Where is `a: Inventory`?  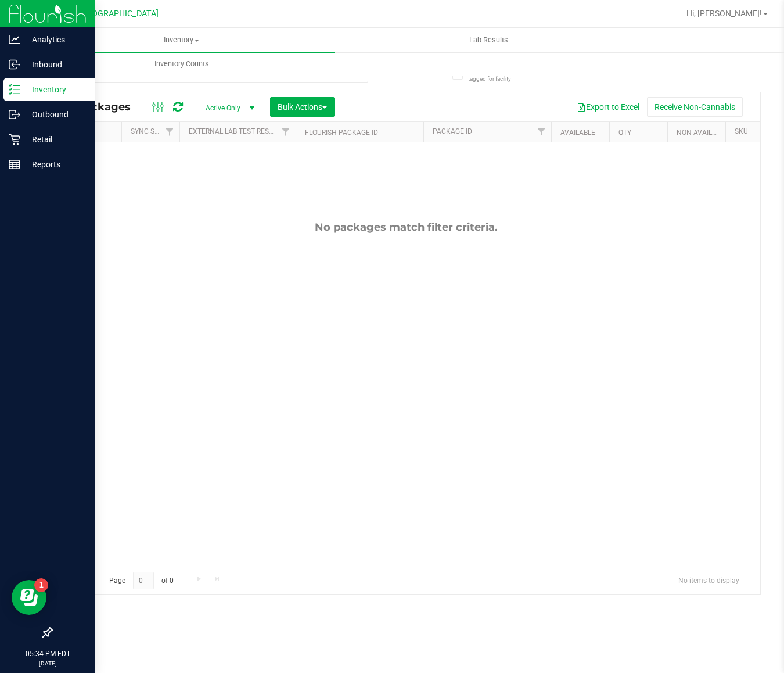
a: Inventory is located at coordinates (181, 40).